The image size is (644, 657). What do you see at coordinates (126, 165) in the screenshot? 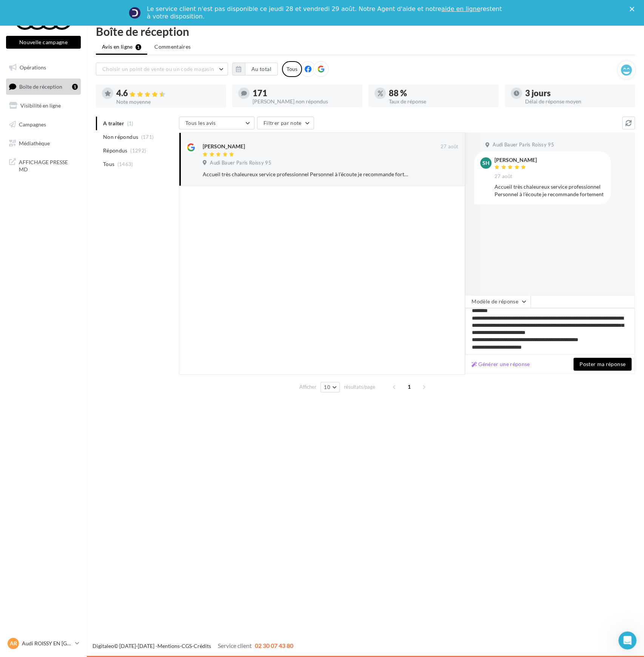
I see `span: (1463)` at bounding box center [126, 165].